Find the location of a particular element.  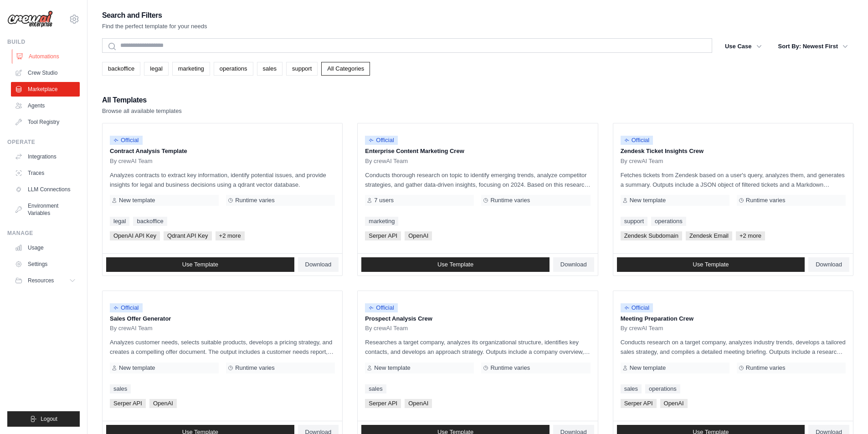

a: Agents is located at coordinates (45, 105).